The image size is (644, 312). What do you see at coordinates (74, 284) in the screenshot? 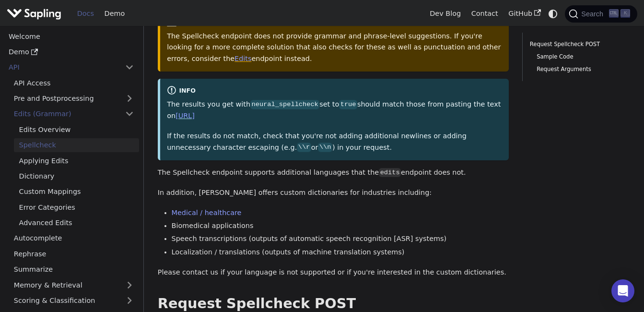
I see `a: Memory & Retrieval` at bounding box center [74, 284].